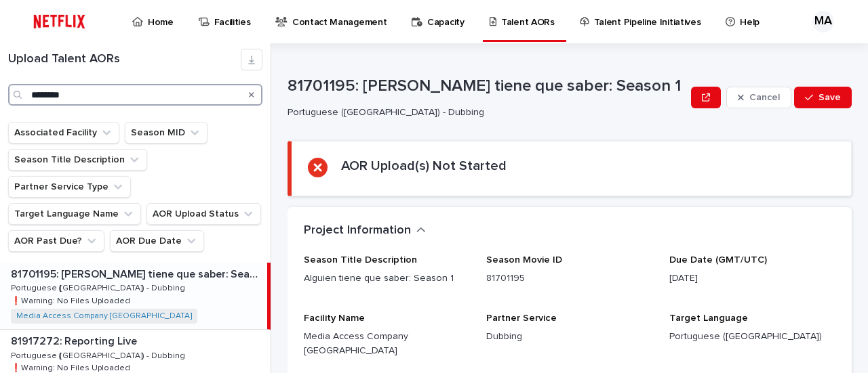  What do you see at coordinates (759, 98) in the screenshot?
I see `button: Cancel` at bounding box center [759, 98].